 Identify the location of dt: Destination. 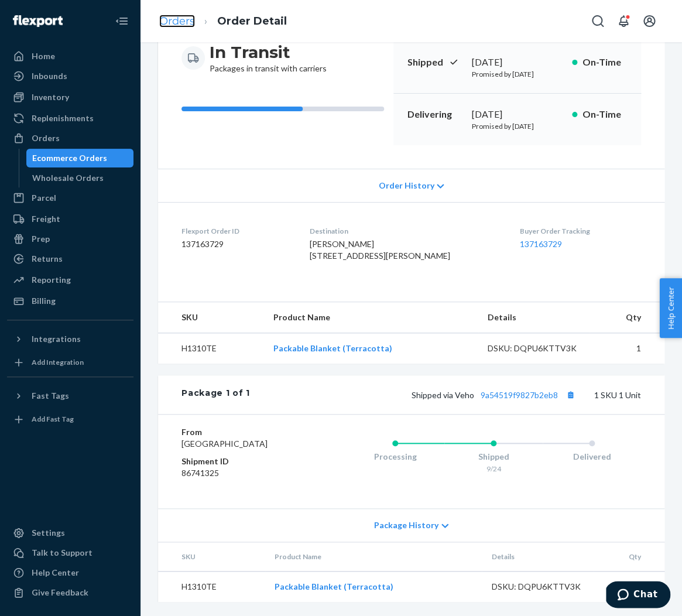
(404, 231).